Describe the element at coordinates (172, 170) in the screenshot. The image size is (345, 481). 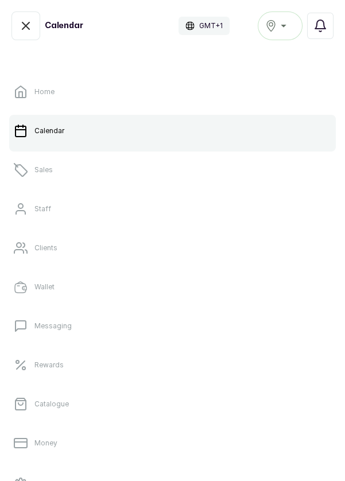
I see `a: Sales` at that location.